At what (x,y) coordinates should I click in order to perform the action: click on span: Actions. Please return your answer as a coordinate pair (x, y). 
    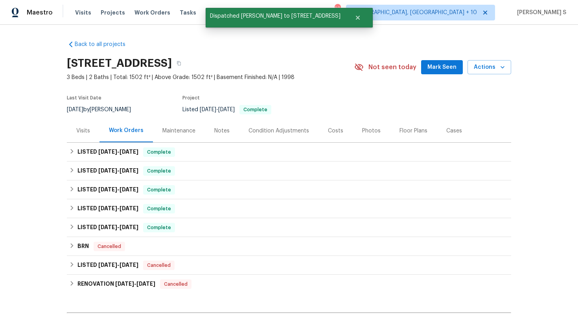
    Looking at the image, I should click on (489, 67).